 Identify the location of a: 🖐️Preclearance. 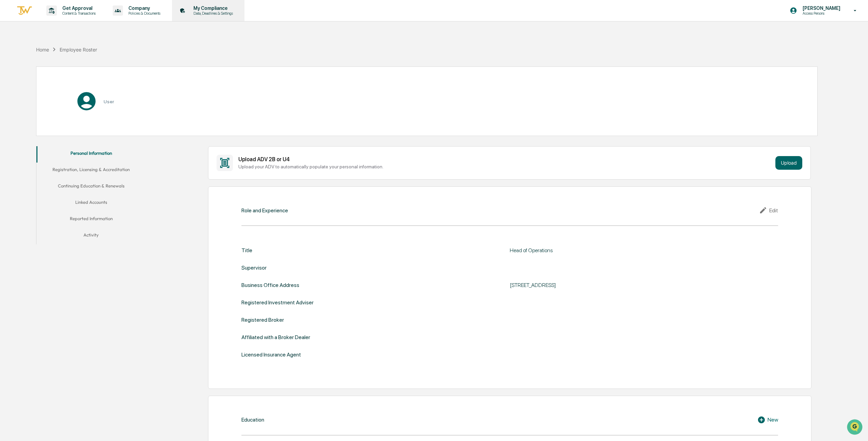
(26, 89).